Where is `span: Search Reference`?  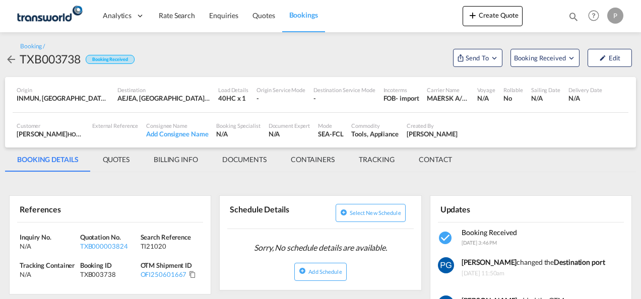
span: Search Reference is located at coordinates (166, 237).